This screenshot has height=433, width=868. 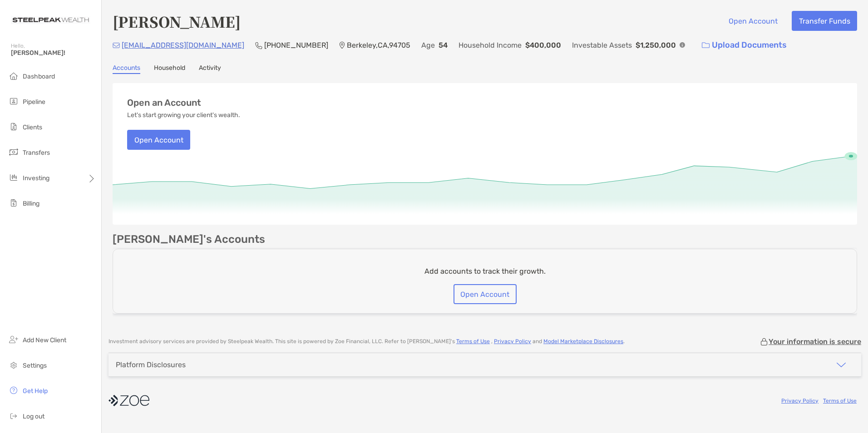 I want to click on span: Settings, so click(x=34, y=365).